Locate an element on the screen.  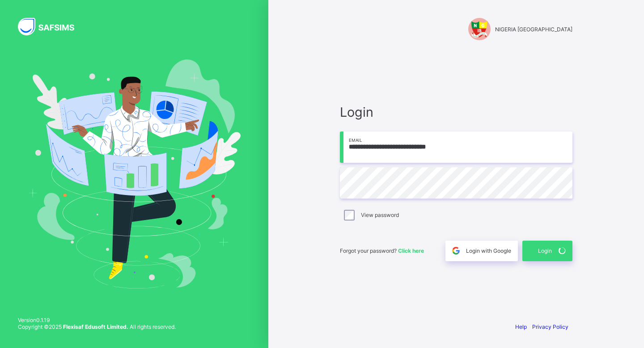
img: google.396cfc9801f0270233282035f929180a.svg is located at coordinates (456, 251).